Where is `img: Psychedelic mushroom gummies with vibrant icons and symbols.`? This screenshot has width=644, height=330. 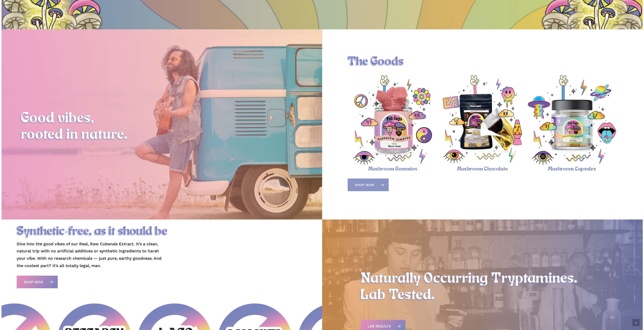 img: Psychedelic mushroom gummies with vibrant icons and symbols. is located at coordinates (393, 120).